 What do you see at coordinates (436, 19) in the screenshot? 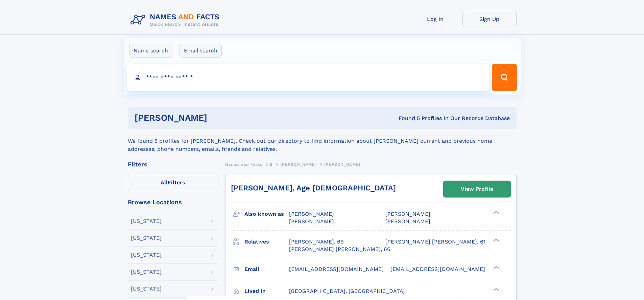
I see `a: Log In` at bounding box center [436, 19].